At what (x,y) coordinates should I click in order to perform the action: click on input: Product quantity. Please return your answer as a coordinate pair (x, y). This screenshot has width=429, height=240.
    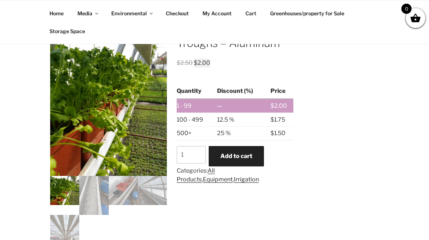
    Looking at the image, I should click on (191, 155).